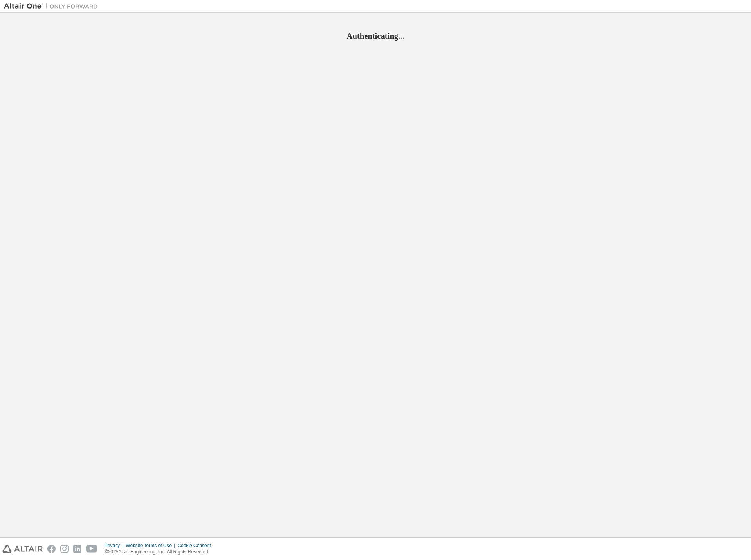 The image size is (751, 560). What do you see at coordinates (115, 546) in the screenshot?
I see `div: Privacy` at bounding box center [115, 546].